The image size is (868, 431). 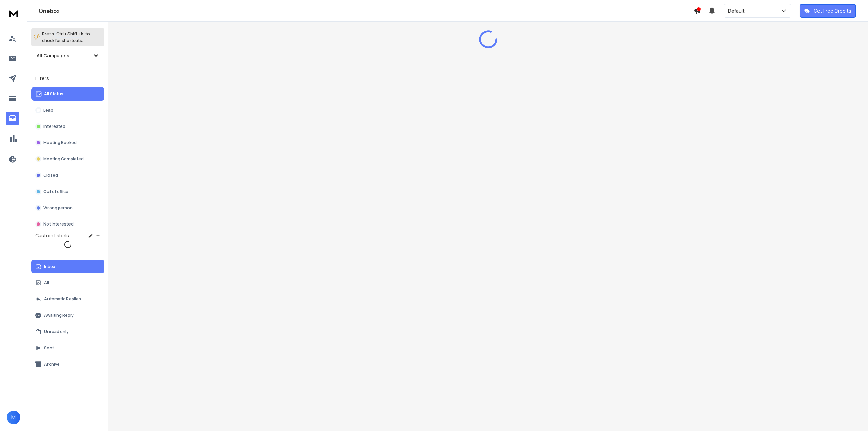 I want to click on p: All, so click(x=47, y=283).